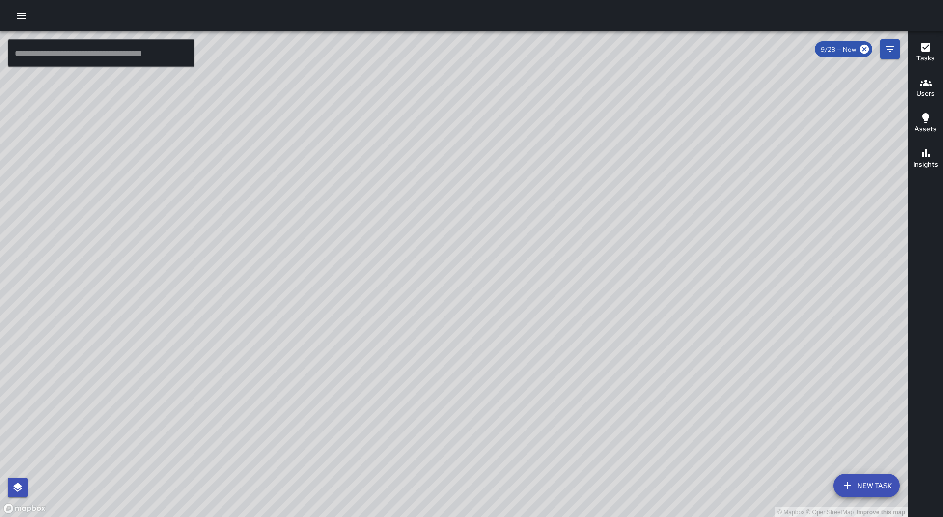 The image size is (943, 517). I want to click on button: Filters, so click(890, 49).